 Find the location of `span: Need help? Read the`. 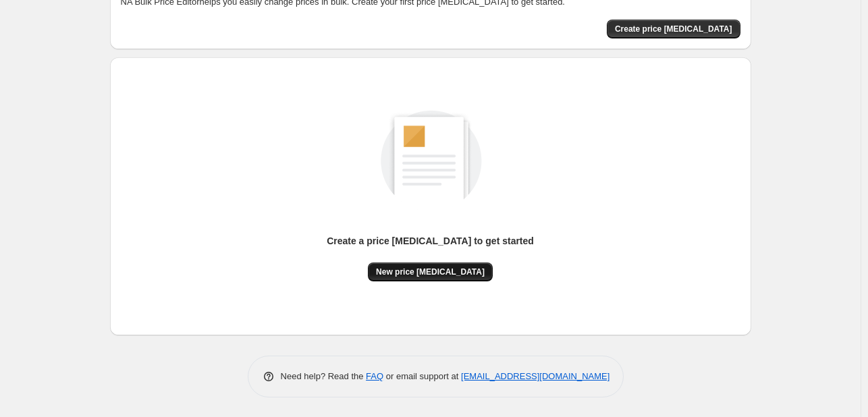

span: Need help? Read the is located at coordinates (323, 376).